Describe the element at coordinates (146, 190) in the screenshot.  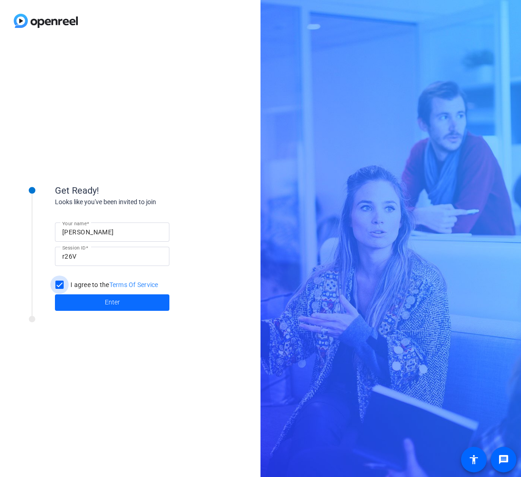
I see `div: Get Ready!` at that location.